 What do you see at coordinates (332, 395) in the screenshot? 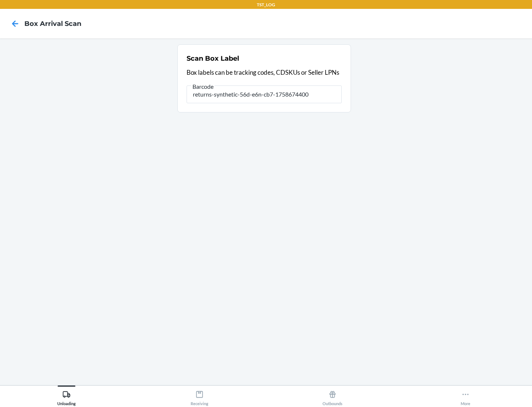
I see `button: Outbounds` at bounding box center [332, 395].